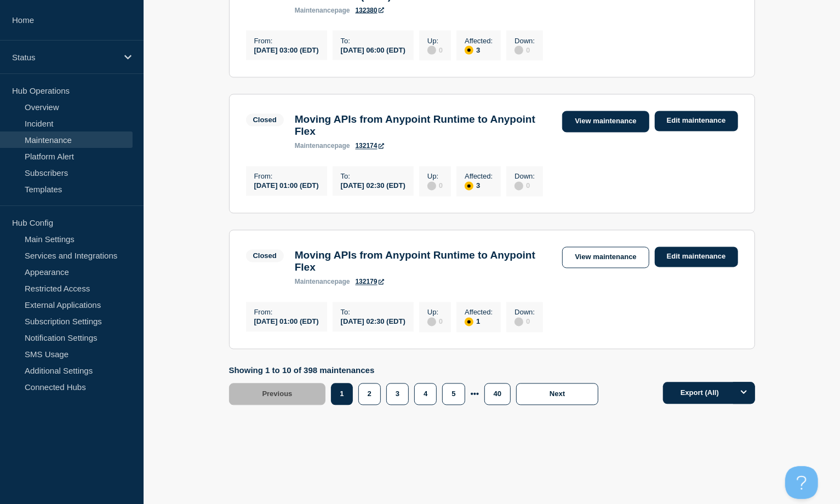 This screenshot has width=840, height=504. Describe the element at coordinates (277, 394) in the screenshot. I see `span: Previous` at that location.